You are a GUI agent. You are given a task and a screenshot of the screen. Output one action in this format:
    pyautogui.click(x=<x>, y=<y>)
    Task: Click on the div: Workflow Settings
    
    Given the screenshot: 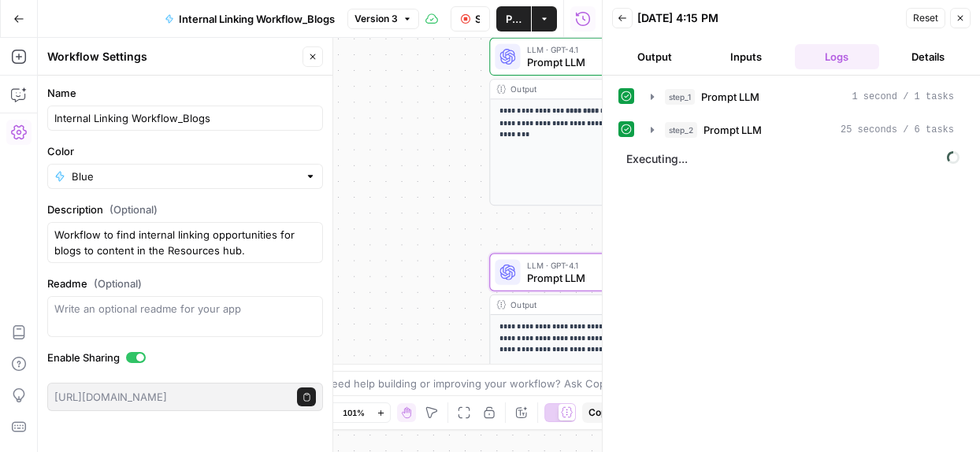 What is the action you would take?
    pyautogui.click(x=173, y=56)
    